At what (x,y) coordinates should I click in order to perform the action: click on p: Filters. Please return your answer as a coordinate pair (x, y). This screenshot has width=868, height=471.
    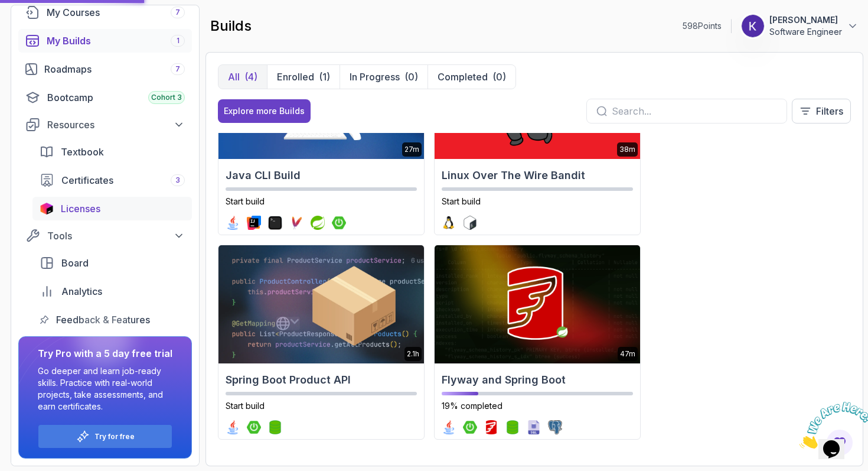
    Looking at the image, I should click on (830, 111).